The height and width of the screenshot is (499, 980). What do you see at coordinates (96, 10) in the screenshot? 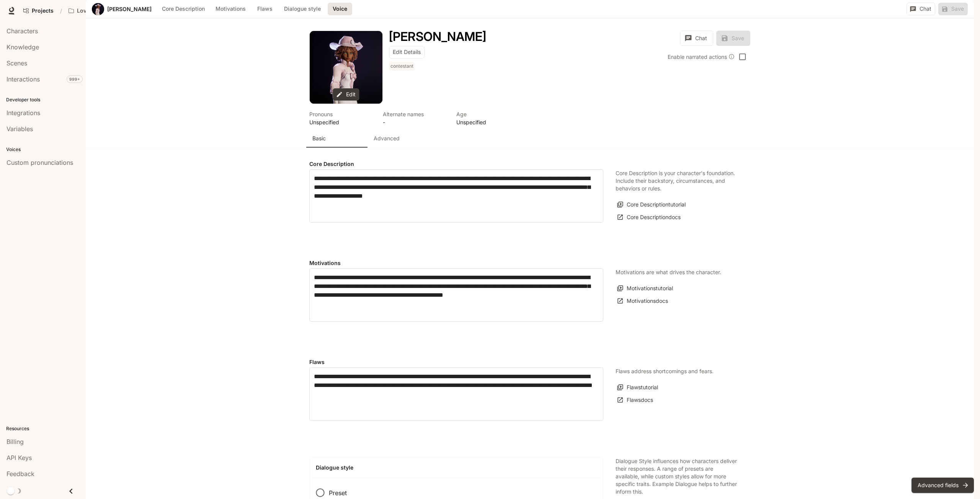
I see `p: Love Bird Cam` at bounding box center [96, 10].